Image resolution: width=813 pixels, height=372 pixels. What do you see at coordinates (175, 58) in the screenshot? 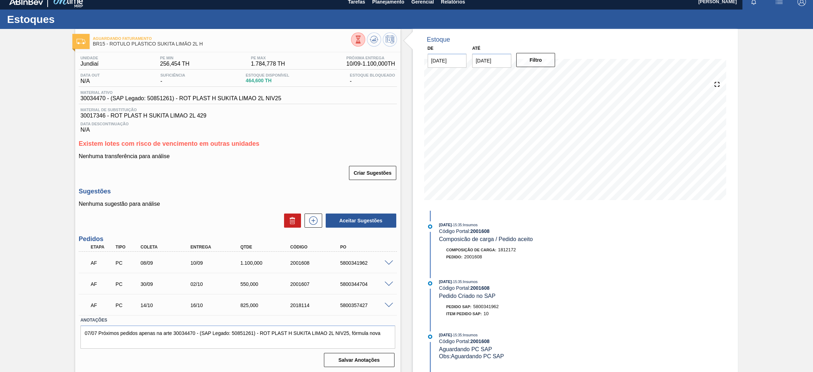
I see `span: PE MIN` at bounding box center [175, 58].